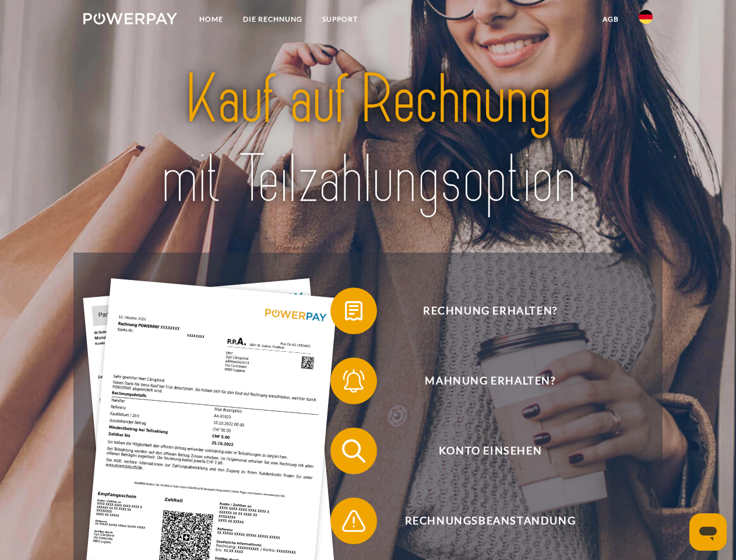  What do you see at coordinates (490, 311) in the screenshot?
I see `span: Rechnung erhalten?` at bounding box center [490, 311].